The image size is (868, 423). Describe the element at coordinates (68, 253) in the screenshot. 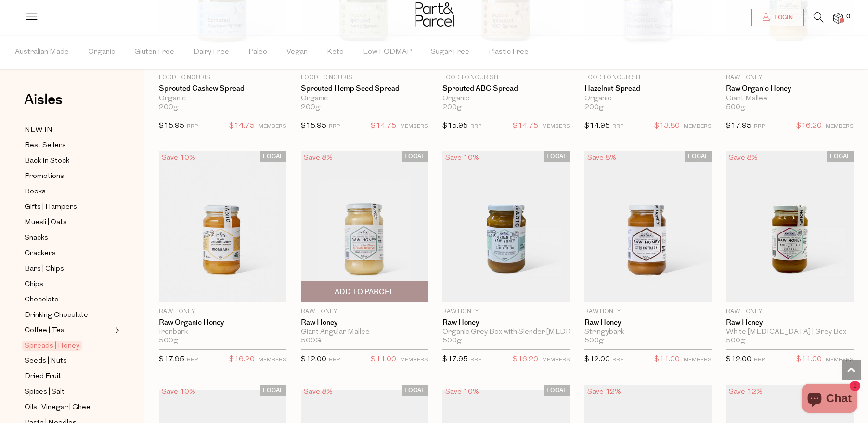

I see `a: Crackers` at that location.